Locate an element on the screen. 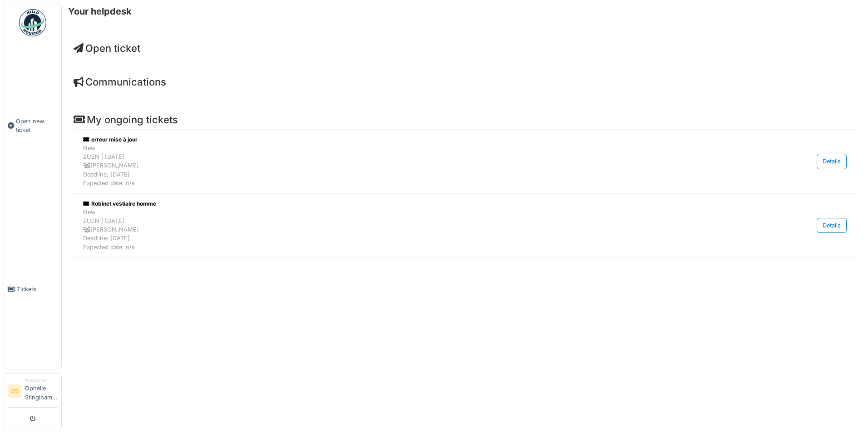 Image resolution: width=868 pixels, height=434 pixels. div: Requester is located at coordinates (42, 380).